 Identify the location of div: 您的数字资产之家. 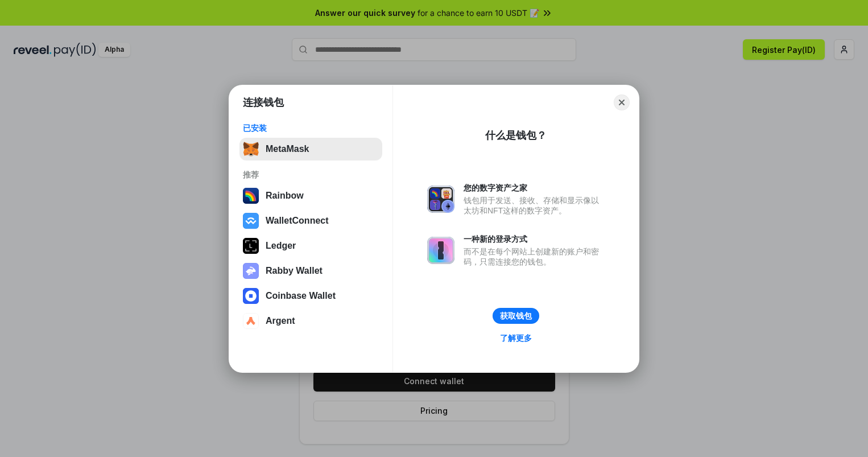
(534, 188).